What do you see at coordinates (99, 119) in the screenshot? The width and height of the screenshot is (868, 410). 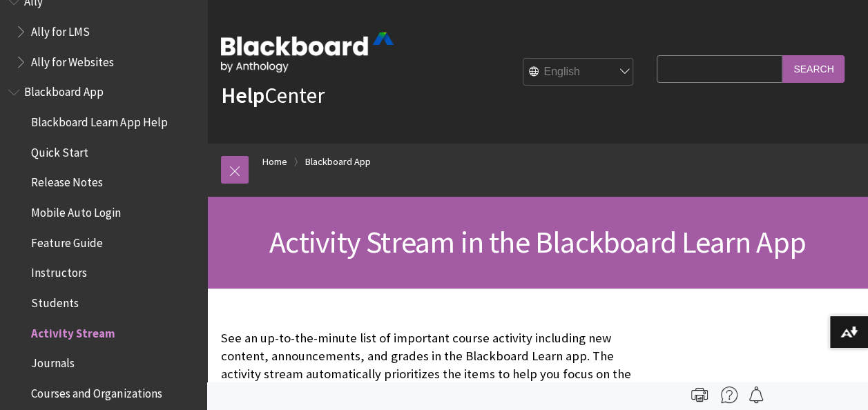 I see `span: Blackboard Learn App Help` at bounding box center [99, 119].